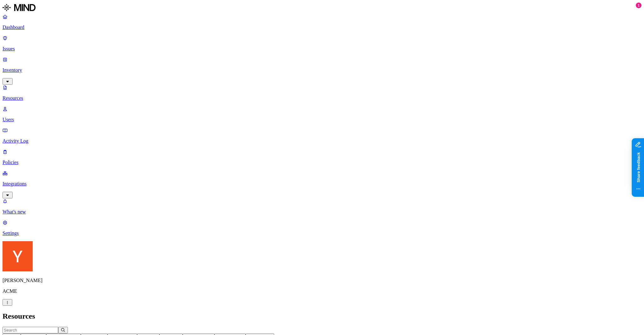  I want to click on a: Settings, so click(322, 228).